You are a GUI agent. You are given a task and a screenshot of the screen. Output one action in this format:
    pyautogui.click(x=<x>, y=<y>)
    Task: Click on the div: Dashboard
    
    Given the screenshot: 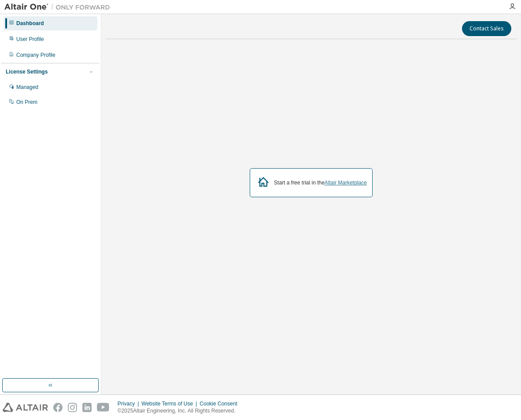 What is the action you would take?
    pyautogui.click(x=30, y=23)
    